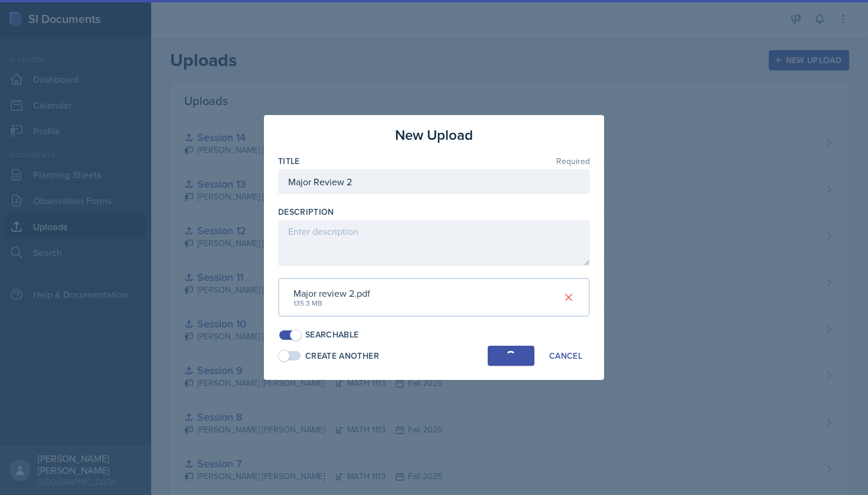 The image size is (868, 495). I want to click on div: Create Another, so click(342, 356).